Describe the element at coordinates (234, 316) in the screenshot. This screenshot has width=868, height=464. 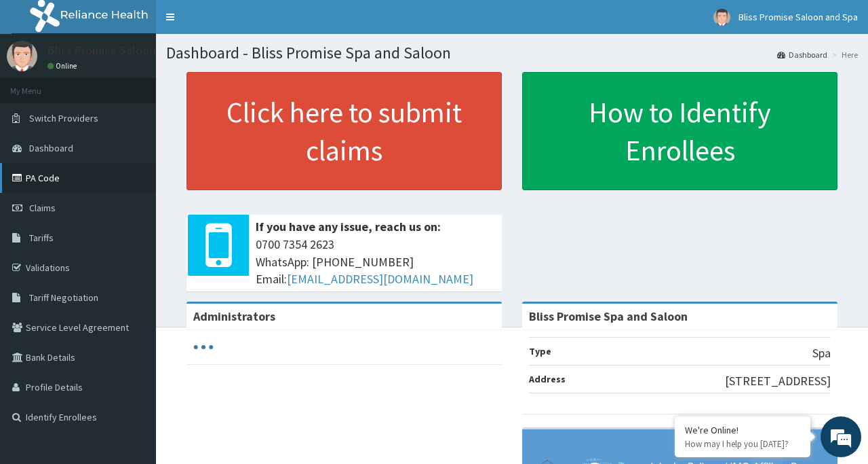
I see `b: Administrators` at that location.